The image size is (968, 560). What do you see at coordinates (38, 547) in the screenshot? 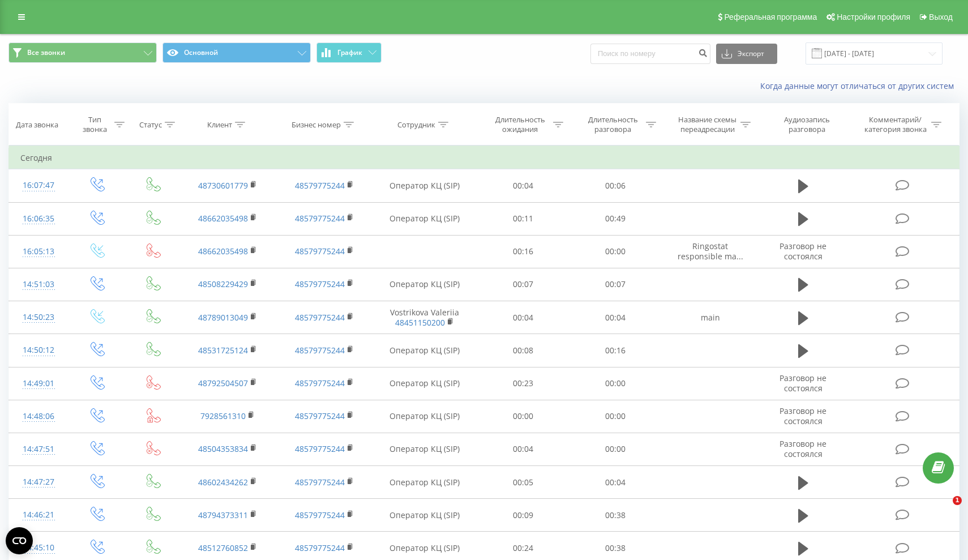
I see `div: 14:45:10` at bounding box center [38, 547].